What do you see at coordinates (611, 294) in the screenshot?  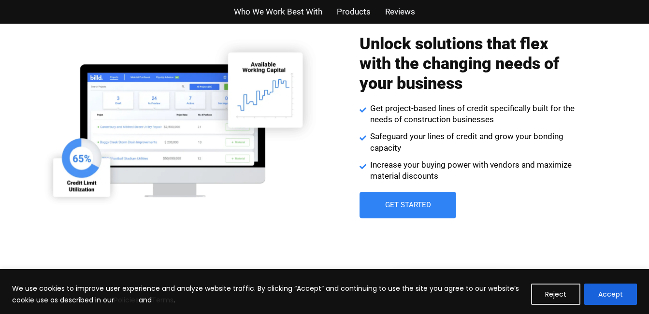 I see `button: Accept` at bounding box center [611, 294].